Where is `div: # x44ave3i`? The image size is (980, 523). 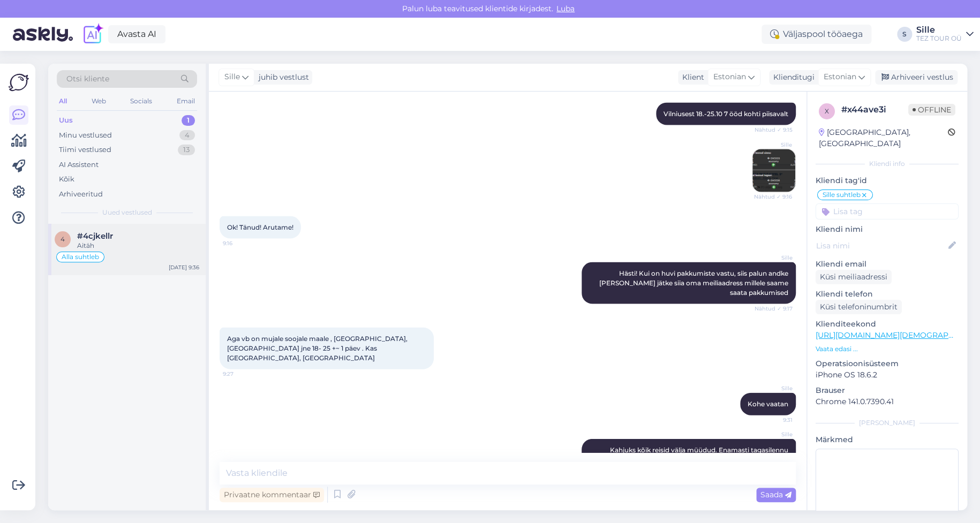
div: # x44ave3i is located at coordinates (874, 110).